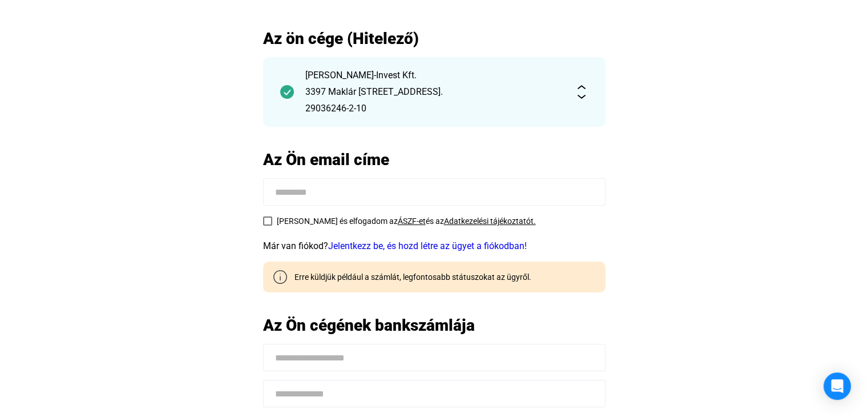 The width and height of the screenshot is (868, 417). I want to click on img: expand, so click(582, 92).